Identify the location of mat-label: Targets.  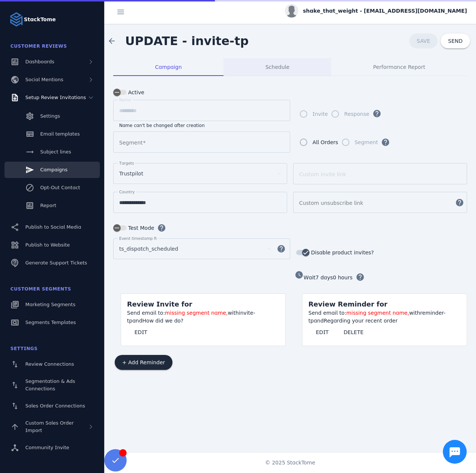
(127, 163).